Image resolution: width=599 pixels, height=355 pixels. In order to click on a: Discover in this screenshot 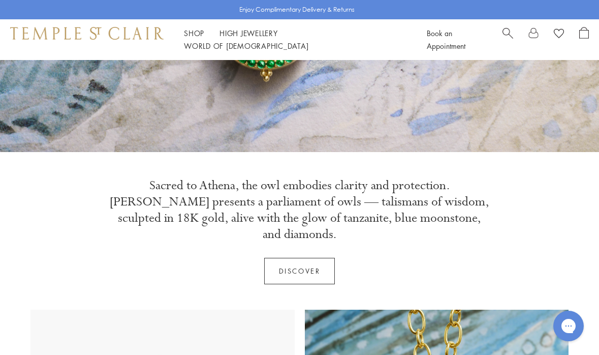, I will do `click(300, 271)`.